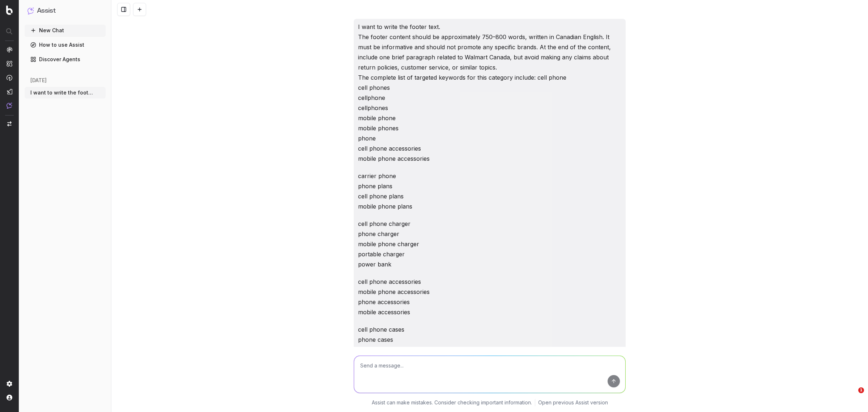 The width and height of the screenshot is (868, 412). What do you see at coordinates (65, 11) in the screenshot?
I see `button: Assist` at bounding box center [65, 11].